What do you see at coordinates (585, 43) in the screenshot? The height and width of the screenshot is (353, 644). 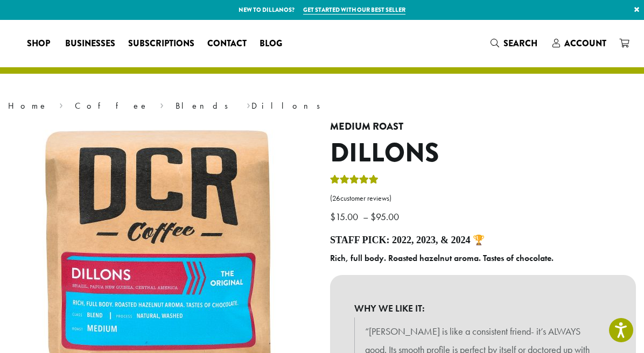 I see `span: Account` at bounding box center [585, 43].